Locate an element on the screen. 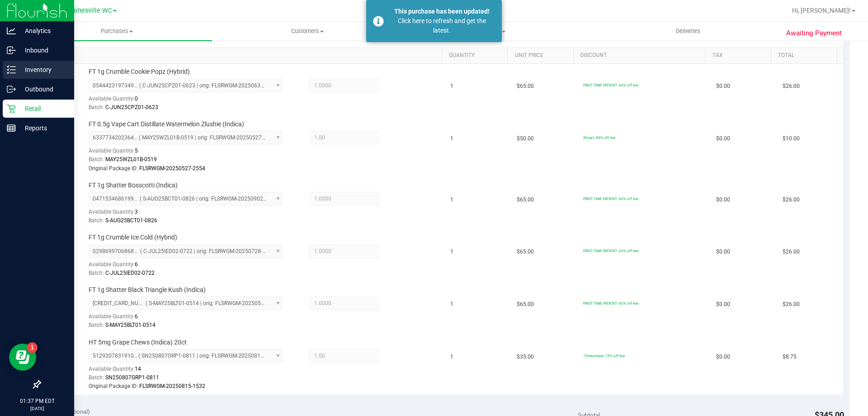  inline-svg: Retail is located at coordinates (12, 108).